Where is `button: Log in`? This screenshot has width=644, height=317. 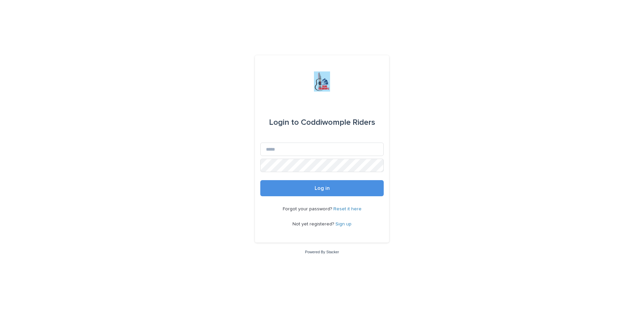
button: Log in is located at coordinates (322, 188).